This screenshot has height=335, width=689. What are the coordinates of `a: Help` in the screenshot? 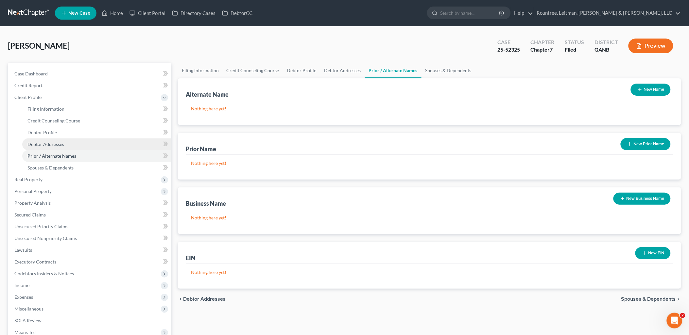 It's located at (522, 13).